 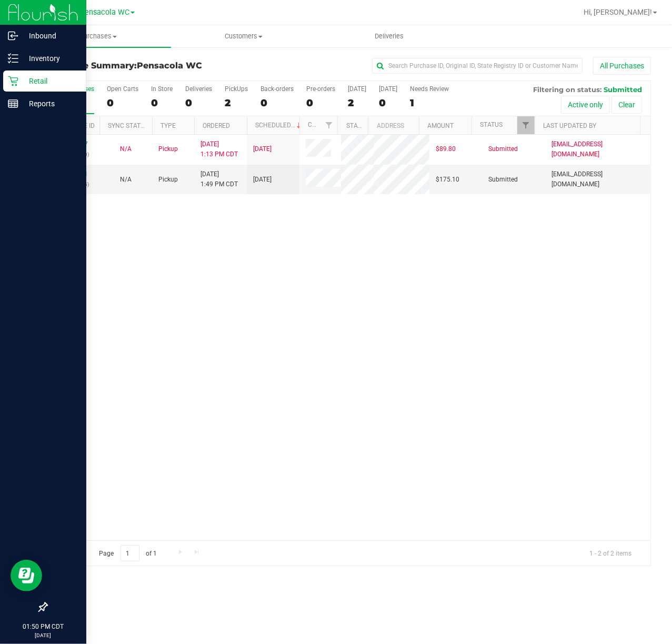 What do you see at coordinates (50, 81) in the screenshot?
I see `p: Retail` at bounding box center [50, 81].